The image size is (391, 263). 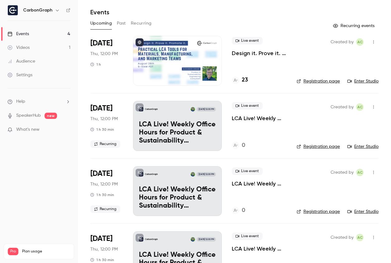 What do you see at coordinates (13, 10) in the screenshot?
I see `img: CarbonGraph` at bounding box center [13, 10].